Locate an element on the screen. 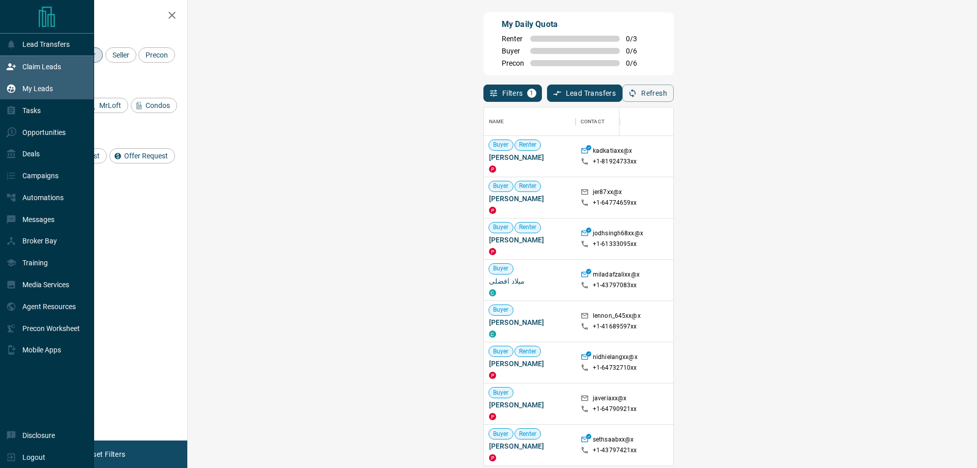 Image resolution: width=977 pixels, height=468 pixels. p: miladafzalixx@x is located at coordinates (616, 275).